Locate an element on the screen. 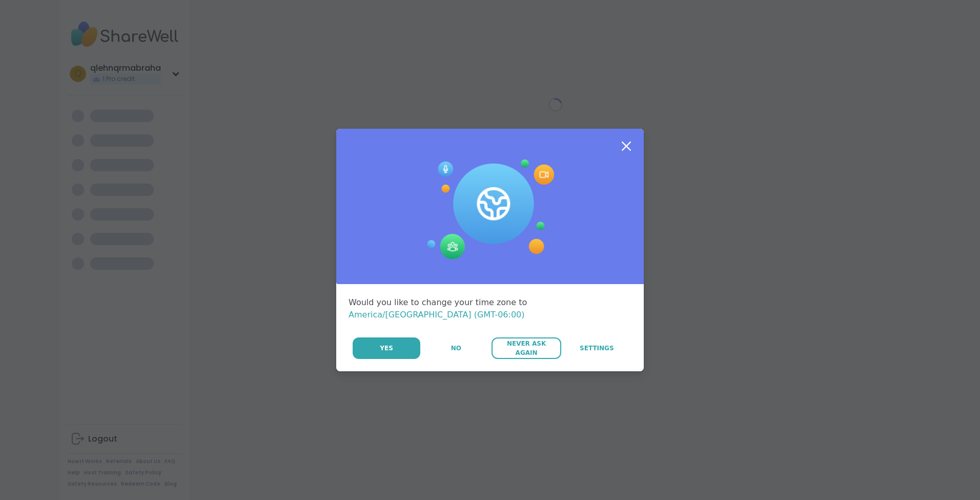 Image resolution: width=980 pixels, height=500 pixels. span: No is located at coordinates (456, 348).